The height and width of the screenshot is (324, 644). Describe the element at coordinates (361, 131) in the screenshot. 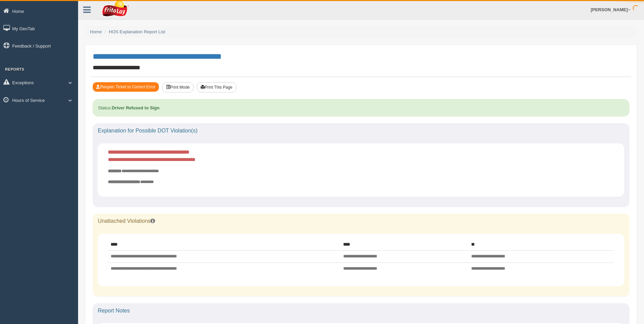

I see `div: Explanation for Possible DOT Violation(s)` at that location.